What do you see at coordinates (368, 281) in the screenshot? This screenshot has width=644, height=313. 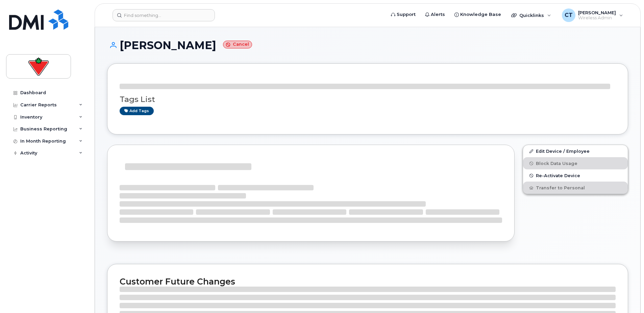 I see `h2: Customer Future Changes` at bounding box center [368, 281].